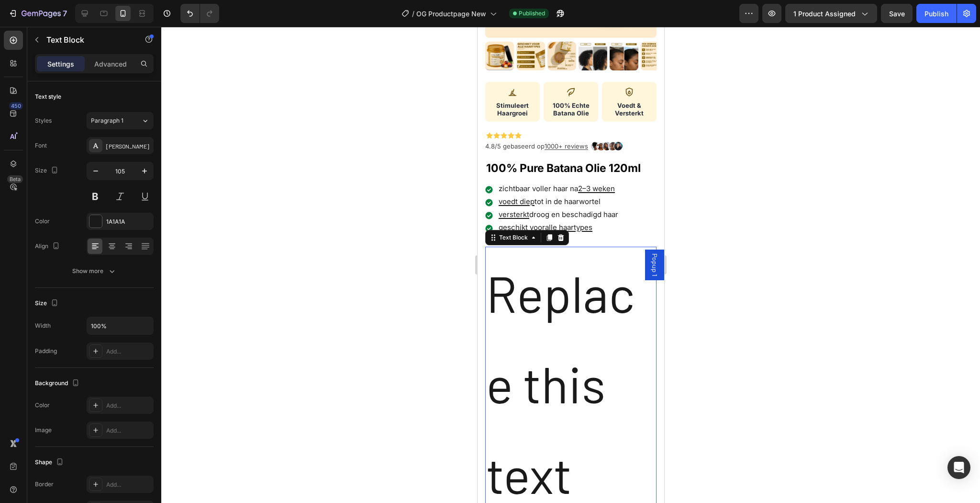  What do you see at coordinates (94, 200) in the screenshot?
I see `li: geschikt voor` at bounding box center [94, 200].